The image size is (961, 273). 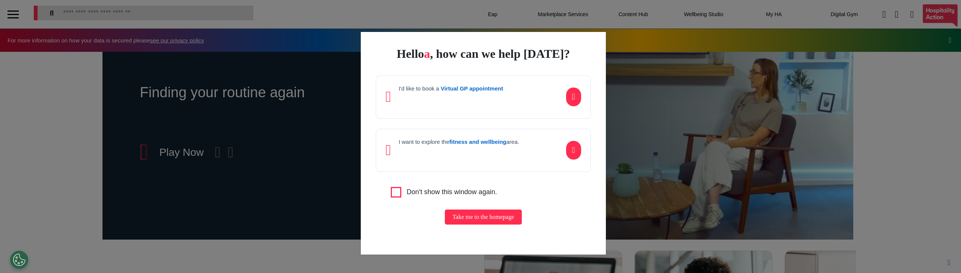 I want to click on label: Don't show this window again., so click(x=451, y=192).